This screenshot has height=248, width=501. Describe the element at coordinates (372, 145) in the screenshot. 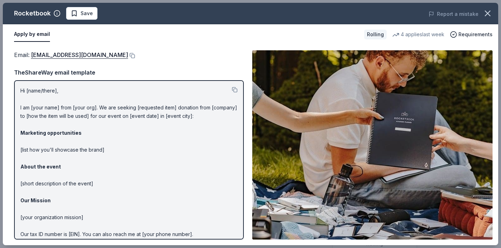

I see `img: Image for Rocketbook` at that location.